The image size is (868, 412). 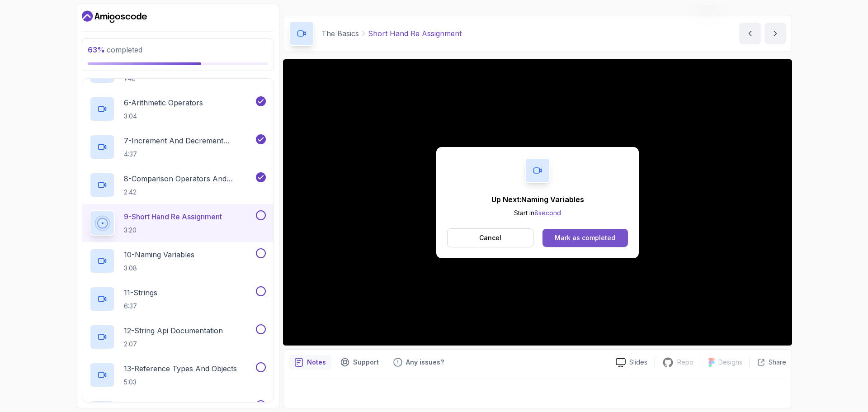 I want to click on button: notes button, so click(x=310, y=362).